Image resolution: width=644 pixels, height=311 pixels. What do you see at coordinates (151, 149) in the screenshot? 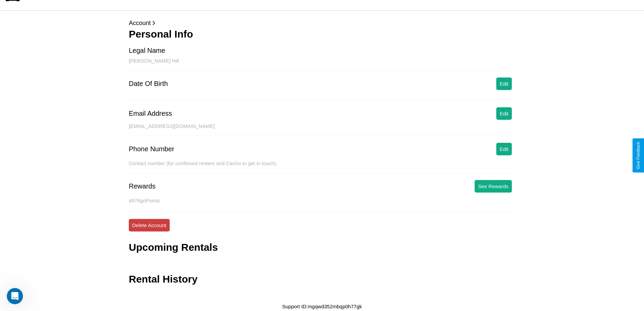
I see `div: Phone Number` at bounding box center [151, 149].